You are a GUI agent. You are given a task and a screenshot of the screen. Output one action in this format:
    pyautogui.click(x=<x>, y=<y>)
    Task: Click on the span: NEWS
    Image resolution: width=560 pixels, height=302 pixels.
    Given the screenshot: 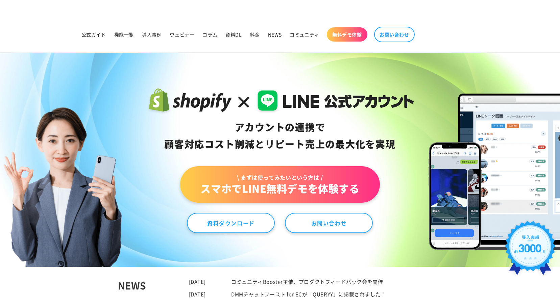 What is the action you would take?
    pyautogui.click(x=275, y=34)
    